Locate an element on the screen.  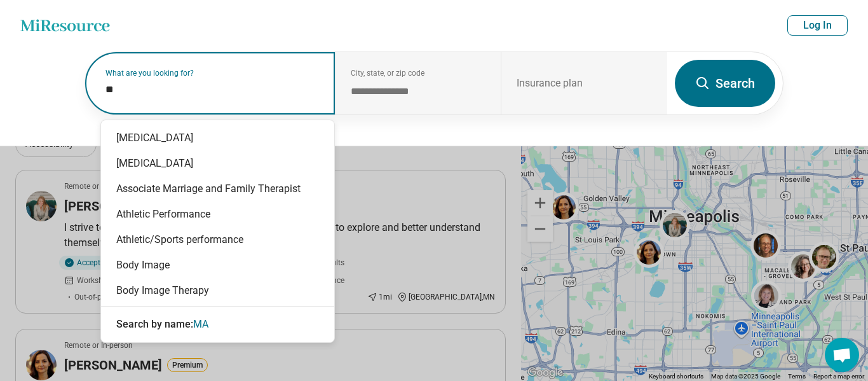
span: Search by name: is located at coordinates (154, 323).